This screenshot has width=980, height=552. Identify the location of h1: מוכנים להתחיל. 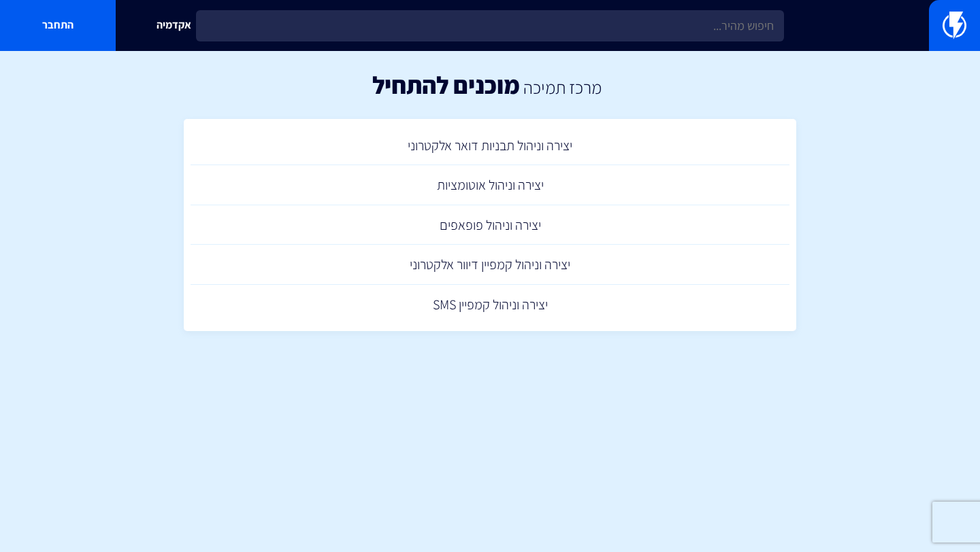
(445, 85).